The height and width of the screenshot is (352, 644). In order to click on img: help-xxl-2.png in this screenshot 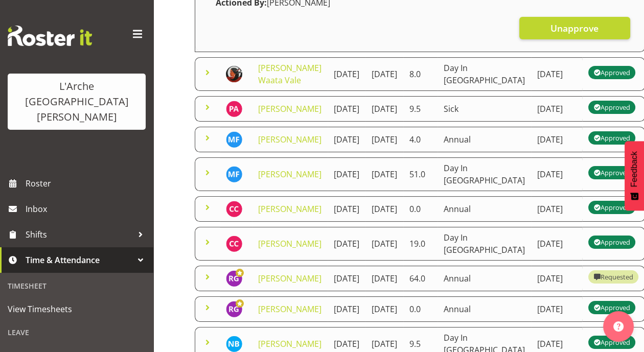, I will do `click(618, 326)`.